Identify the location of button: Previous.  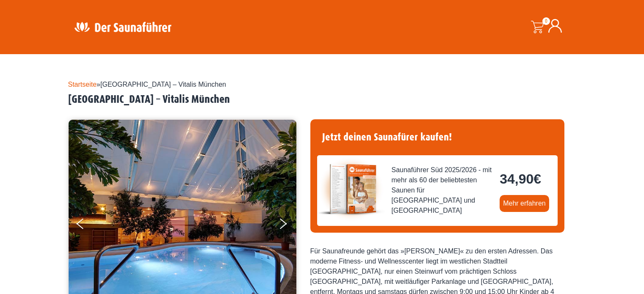
(87, 226).